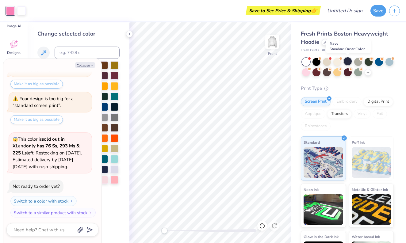 This screenshot has height=243, width=406. What do you see at coordinates (315, 102) in the screenshot?
I see `div: Screen Print` at bounding box center [315, 102].